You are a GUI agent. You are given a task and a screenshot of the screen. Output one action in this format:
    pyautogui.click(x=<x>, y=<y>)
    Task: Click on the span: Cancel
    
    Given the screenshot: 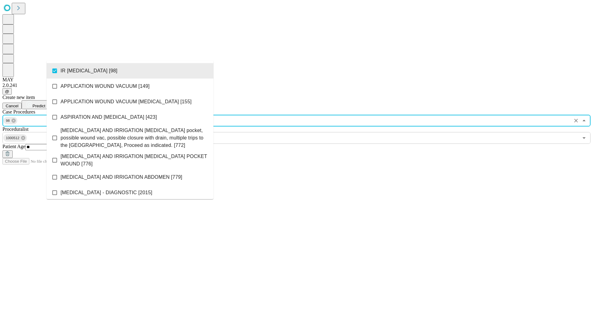 What is the action you would take?
    pyautogui.click(x=12, y=106)
    